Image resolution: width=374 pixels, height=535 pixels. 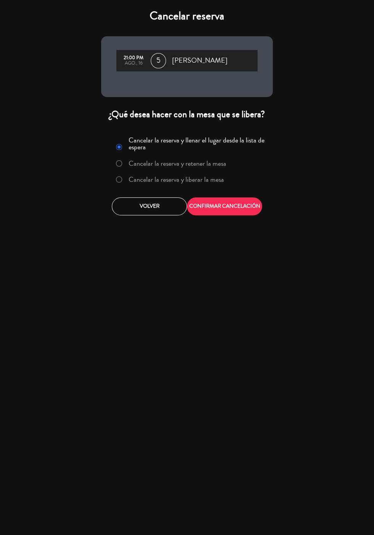 What do you see at coordinates (178, 163) in the screenshot?
I see `label: Cancelar la reserva y retener la mesa` at bounding box center [178, 163].